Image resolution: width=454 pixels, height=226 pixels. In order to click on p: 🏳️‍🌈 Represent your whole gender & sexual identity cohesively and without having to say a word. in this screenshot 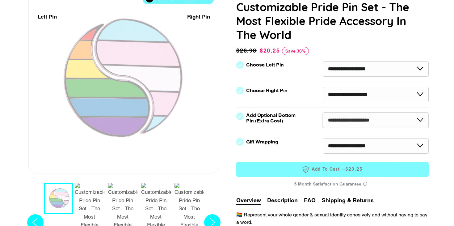, I will do `click(333, 219)`.